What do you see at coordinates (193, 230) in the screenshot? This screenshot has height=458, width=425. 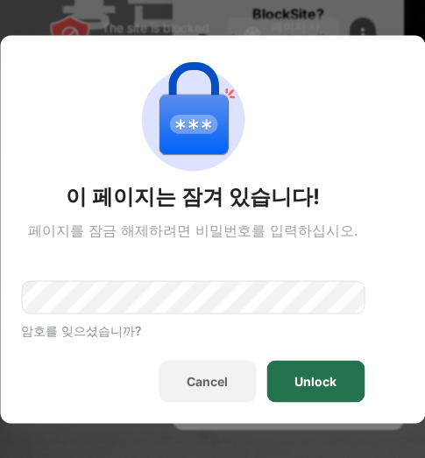 I see `div: 페이지를 잠금 해제하려면 비밀번호를 입력하십시오.` at bounding box center [193, 230].